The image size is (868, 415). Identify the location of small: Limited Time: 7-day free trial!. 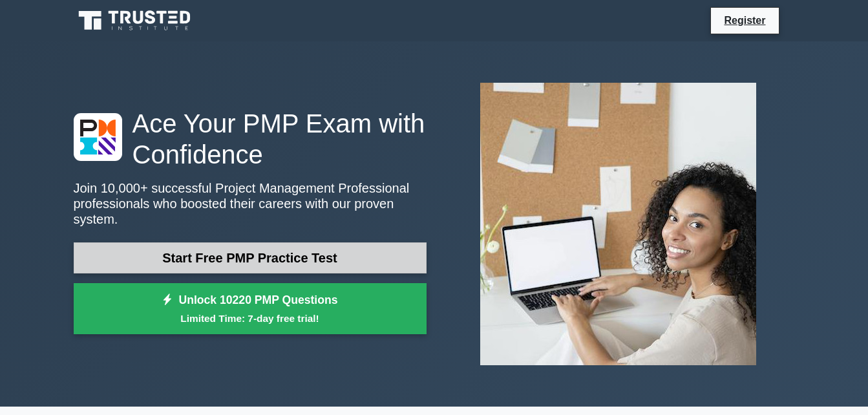
(250, 318).